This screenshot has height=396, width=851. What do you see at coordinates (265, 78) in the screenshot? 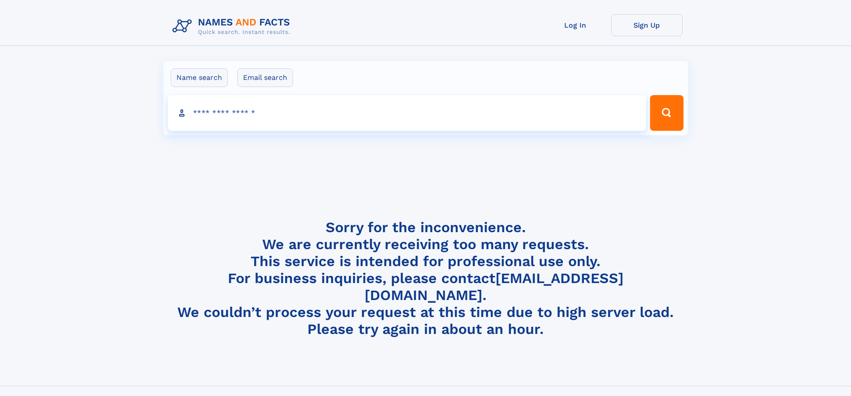
I see `label: Email search` at bounding box center [265, 78].